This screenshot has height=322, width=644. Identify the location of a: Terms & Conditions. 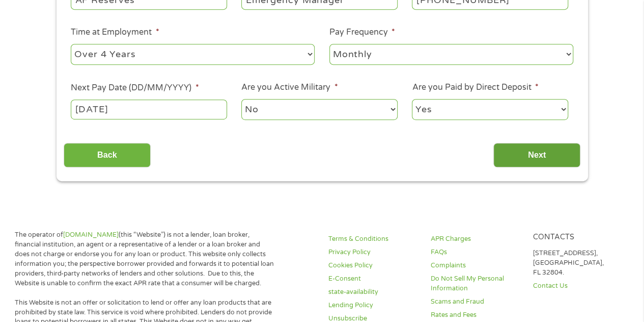
(374, 238).